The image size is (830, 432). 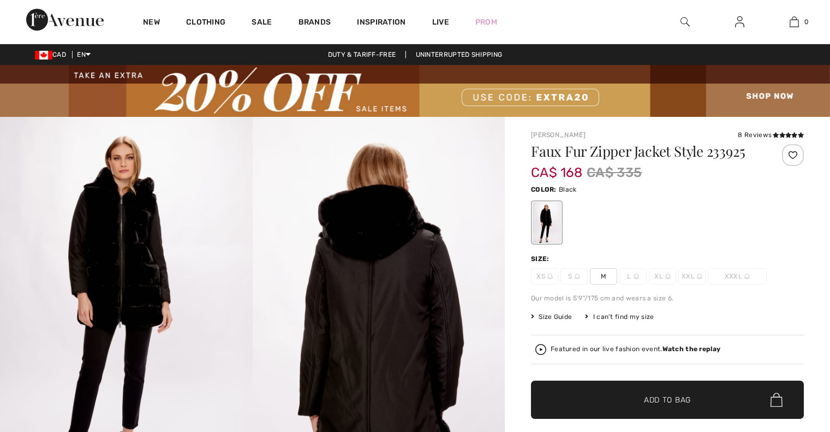 What do you see at coordinates (692, 276) in the screenshot?
I see `span: XXL` at bounding box center [692, 276].